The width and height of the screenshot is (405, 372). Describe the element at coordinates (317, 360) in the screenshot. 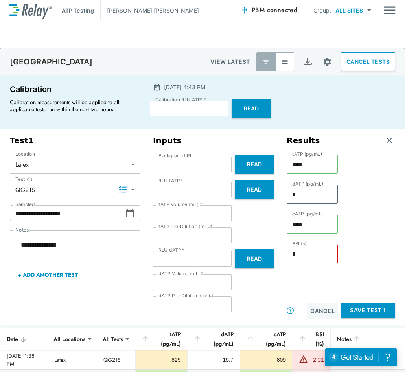

I see `div: 2.01` at that location.